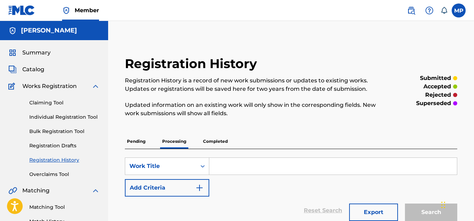 The height and width of the screenshot is (221, 474). I want to click on p: Completed, so click(215, 141).